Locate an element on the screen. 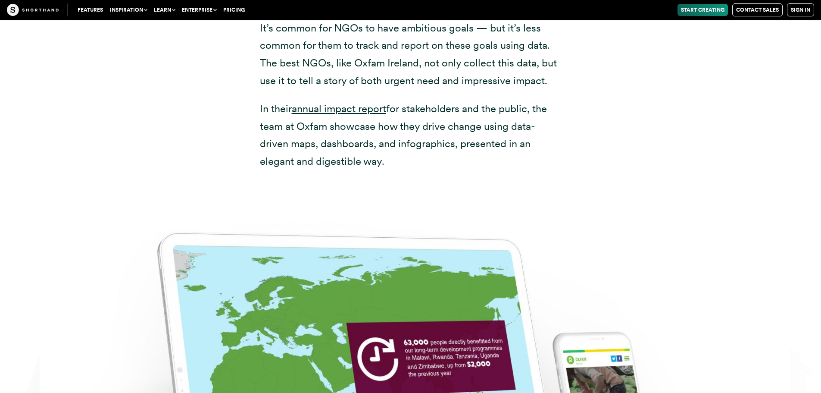  a: Start Creating is located at coordinates (702, 10).